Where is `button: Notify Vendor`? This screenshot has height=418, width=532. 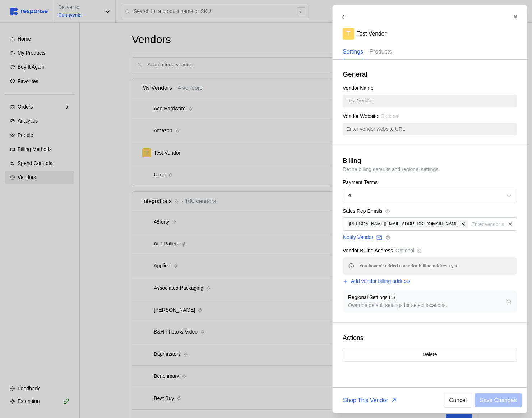 button: Notify Vendor is located at coordinates (363, 237).